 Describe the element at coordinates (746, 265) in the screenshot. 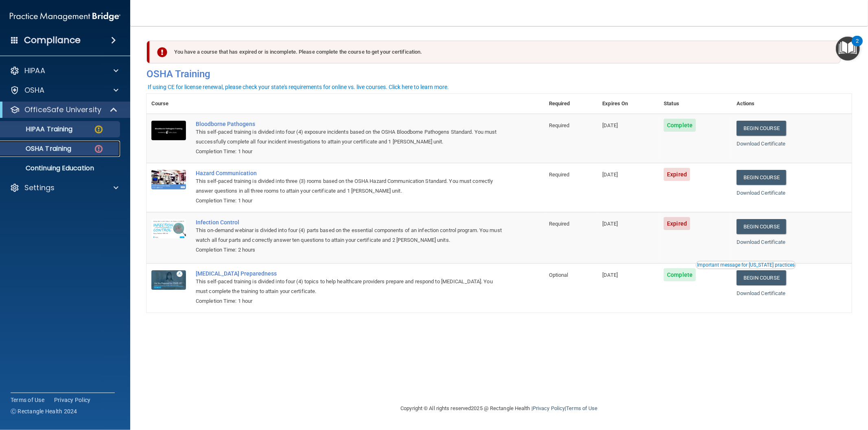

I see `button: Read this if you are a dental practitioner in the state of CA` at that location.